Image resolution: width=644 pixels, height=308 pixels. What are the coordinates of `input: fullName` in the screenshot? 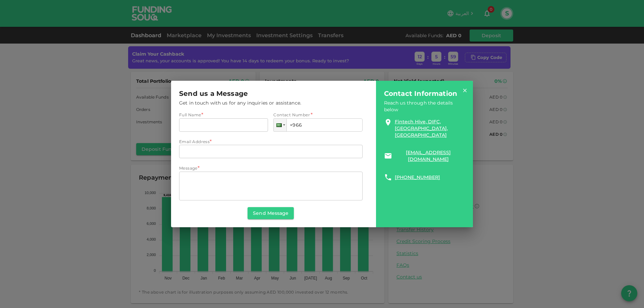 It's located at (223, 125).